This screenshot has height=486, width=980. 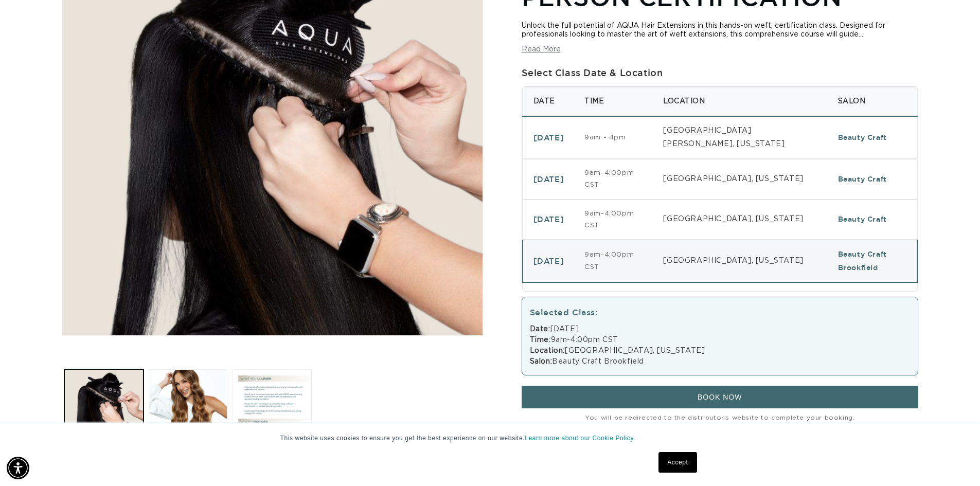 What do you see at coordinates (490, 438) in the screenshot?
I see `p: This website uses cookies to ensure you get the best experience on our website.` at bounding box center [490, 438].